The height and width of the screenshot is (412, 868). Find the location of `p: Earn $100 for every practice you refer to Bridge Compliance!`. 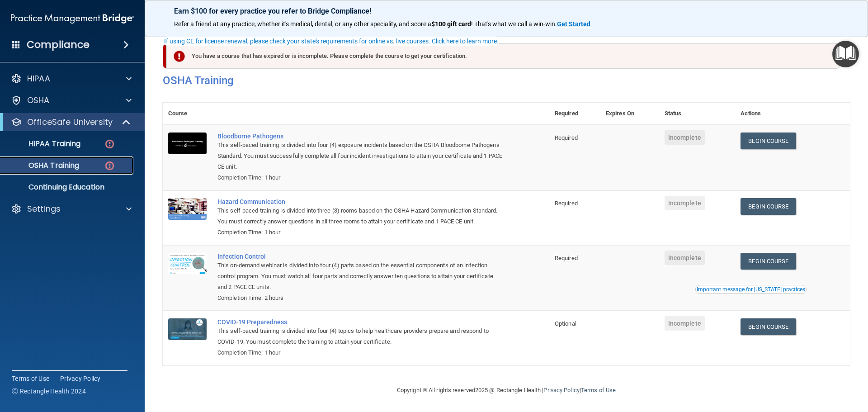

p: Earn $100 for every practice you refer to Bridge Compliance! is located at coordinates (506, 11).